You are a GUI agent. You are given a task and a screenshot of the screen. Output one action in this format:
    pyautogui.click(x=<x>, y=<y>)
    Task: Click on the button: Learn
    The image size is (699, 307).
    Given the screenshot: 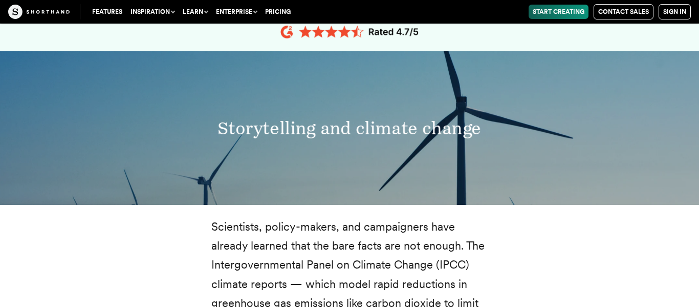 What is the action you would take?
    pyautogui.click(x=195, y=12)
    